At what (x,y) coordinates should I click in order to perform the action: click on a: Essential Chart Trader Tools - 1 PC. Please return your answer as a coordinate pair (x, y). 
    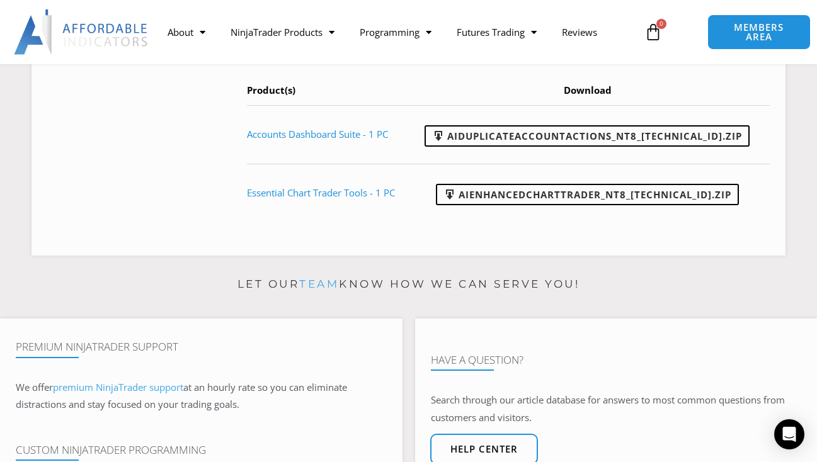
    Looking at the image, I should click on (321, 193).